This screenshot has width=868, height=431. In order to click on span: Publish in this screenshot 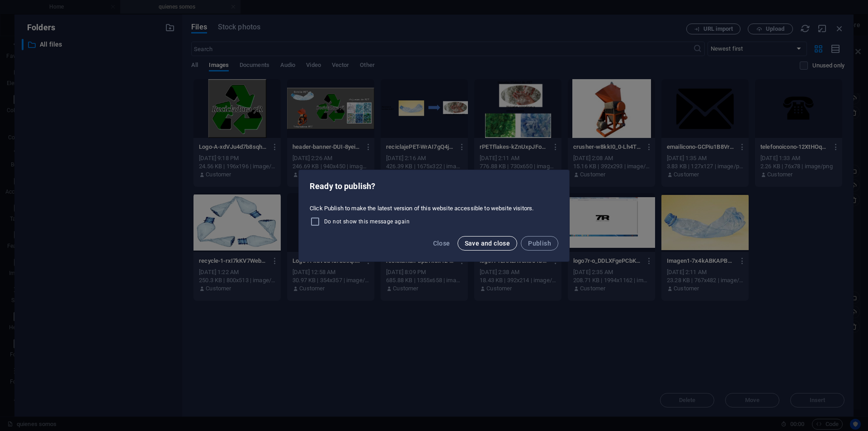, I will do `click(539, 243)`.